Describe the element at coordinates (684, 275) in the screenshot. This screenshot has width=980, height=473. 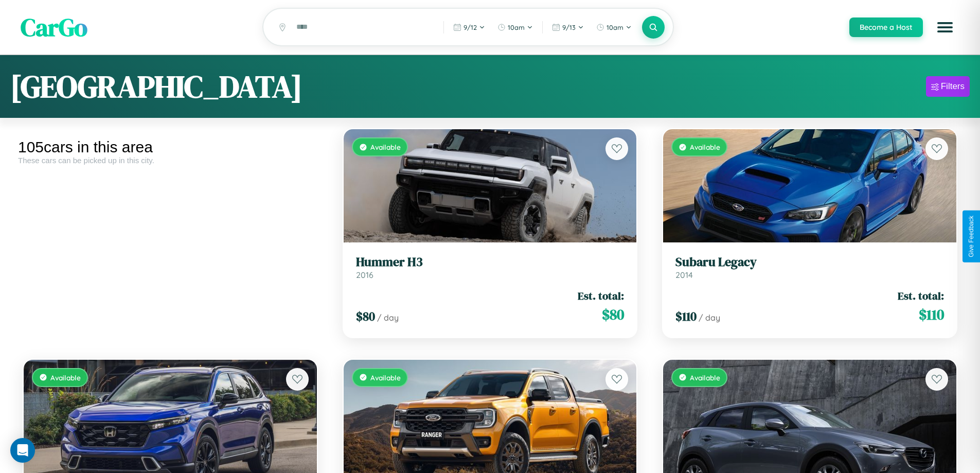
I see `span: 2014` at that location.